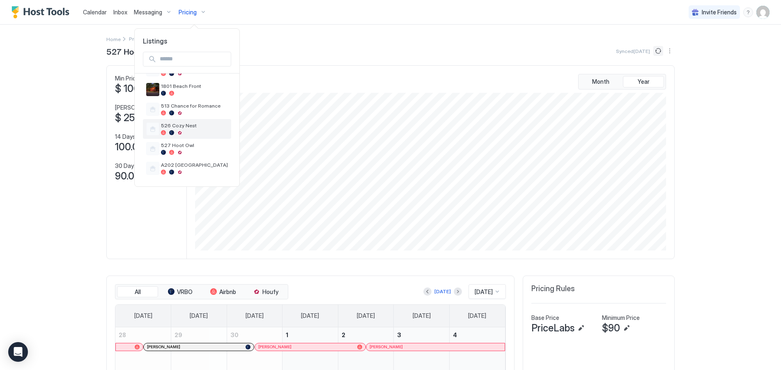 The image size is (781, 370). I want to click on span: 527 Hoot Owl, so click(194, 145).